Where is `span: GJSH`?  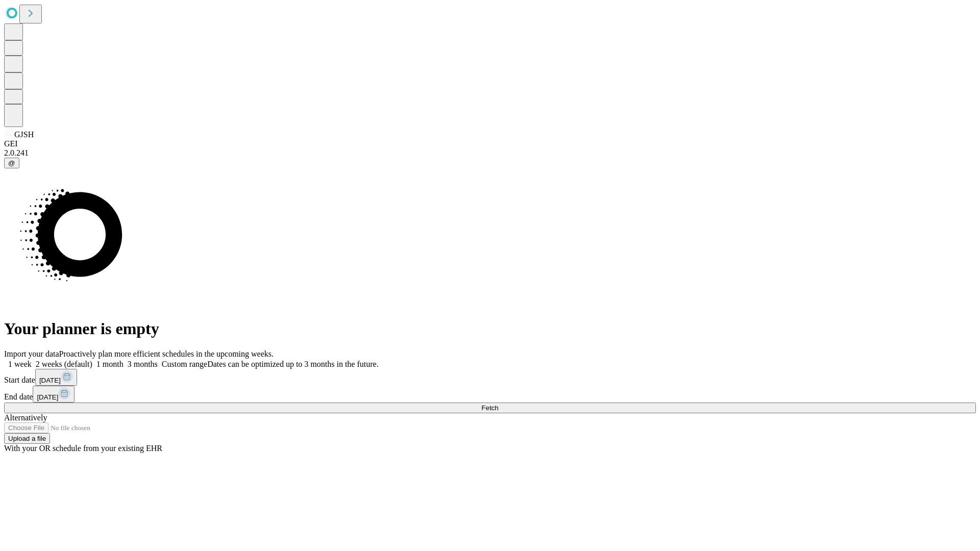 span: GJSH is located at coordinates (24, 134).